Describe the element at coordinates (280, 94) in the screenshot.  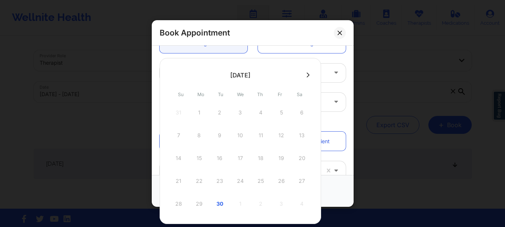
I see `abbr: Friday` at that location.